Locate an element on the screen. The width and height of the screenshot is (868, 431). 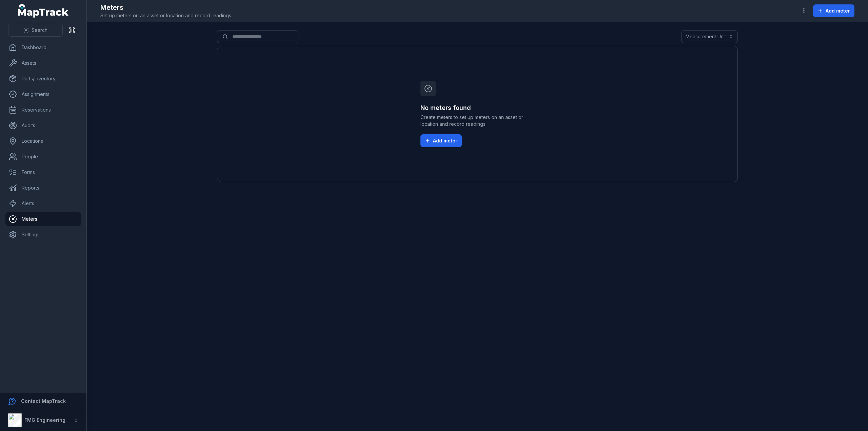
button: Search is located at coordinates (35, 30).